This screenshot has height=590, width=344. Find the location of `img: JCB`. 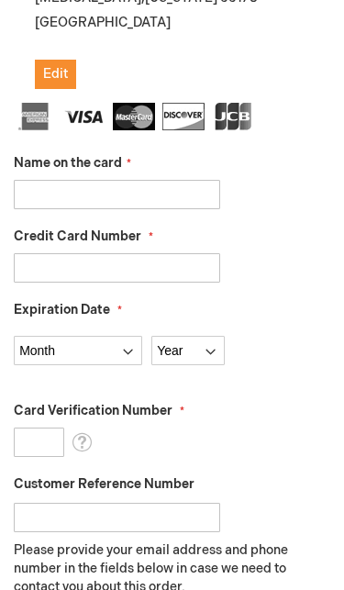

img: JCB is located at coordinates (233, 117).